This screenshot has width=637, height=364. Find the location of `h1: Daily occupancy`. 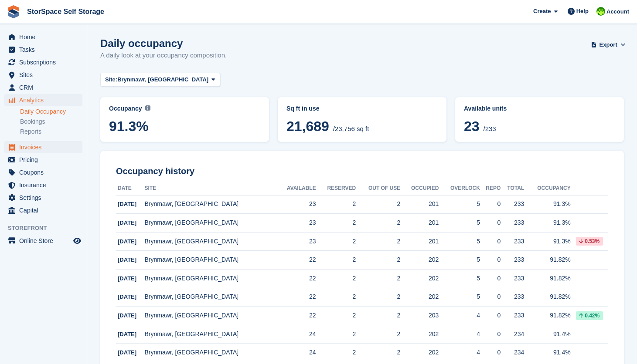

h1: Daily occupancy is located at coordinates (163, 43).